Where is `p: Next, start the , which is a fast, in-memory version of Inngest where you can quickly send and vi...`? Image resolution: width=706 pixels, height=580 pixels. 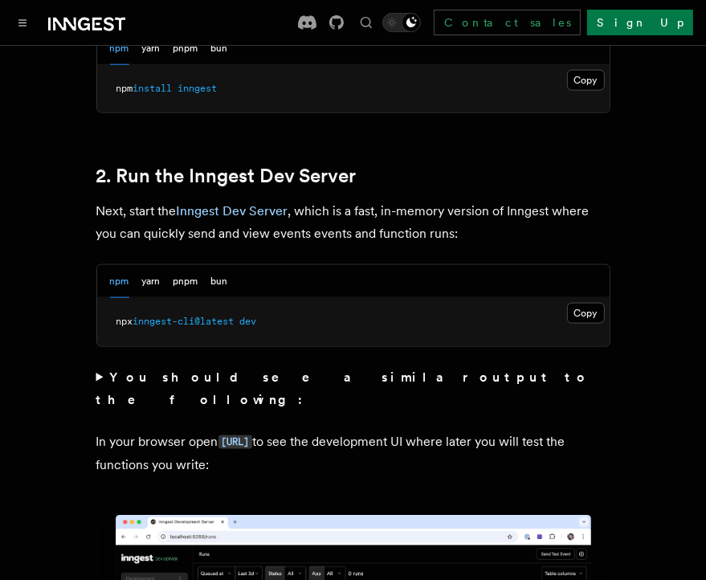
p: Next, start the , which is a fast, in-memory version of Inngest where you can quickly send and vi... is located at coordinates (354, 223).